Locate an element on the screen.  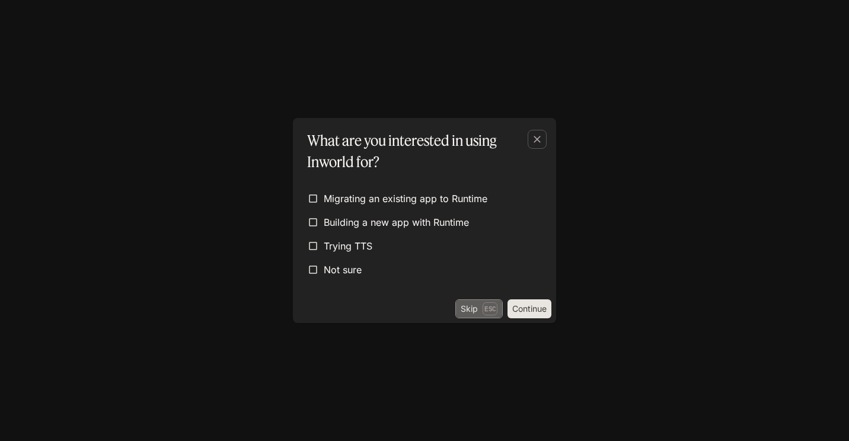
span: Migrating an existing app to Runtime is located at coordinates (406, 199).